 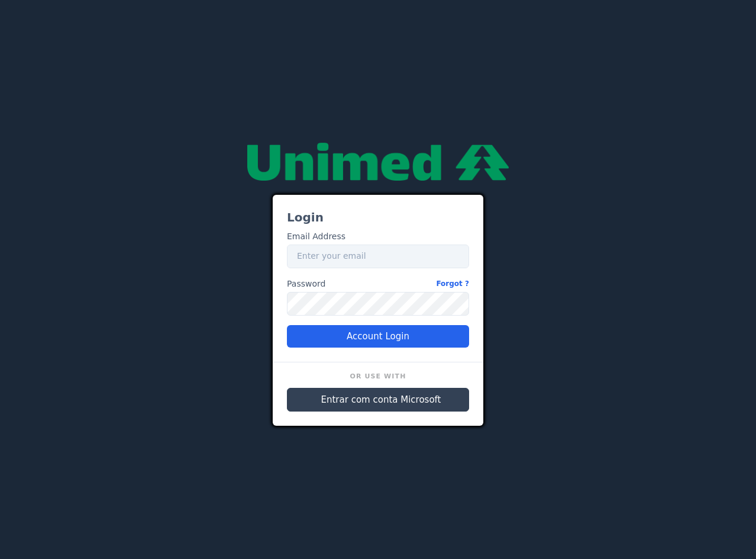 What do you see at coordinates (453, 284) in the screenshot?
I see `a: Forgot ?` at bounding box center [453, 284].